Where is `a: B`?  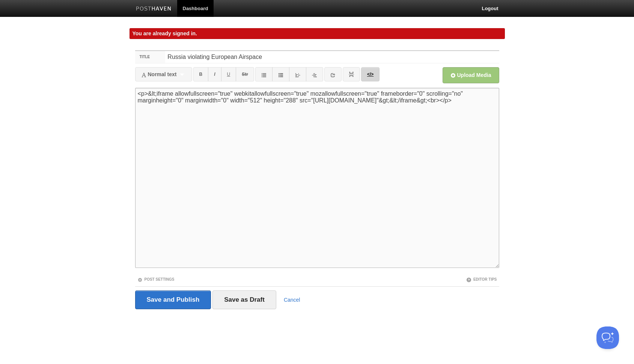
a: B is located at coordinates (201, 74).